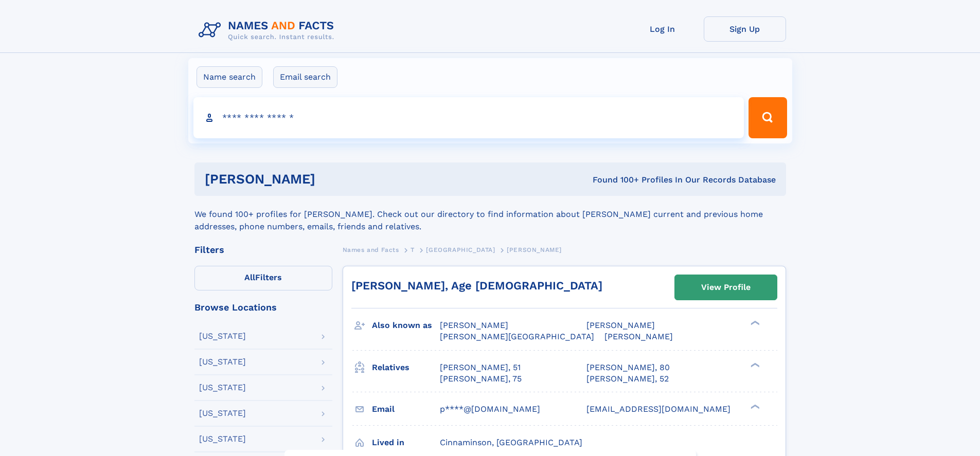 The height and width of the screenshot is (456, 980). I want to click on input: search input, so click(469, 117).